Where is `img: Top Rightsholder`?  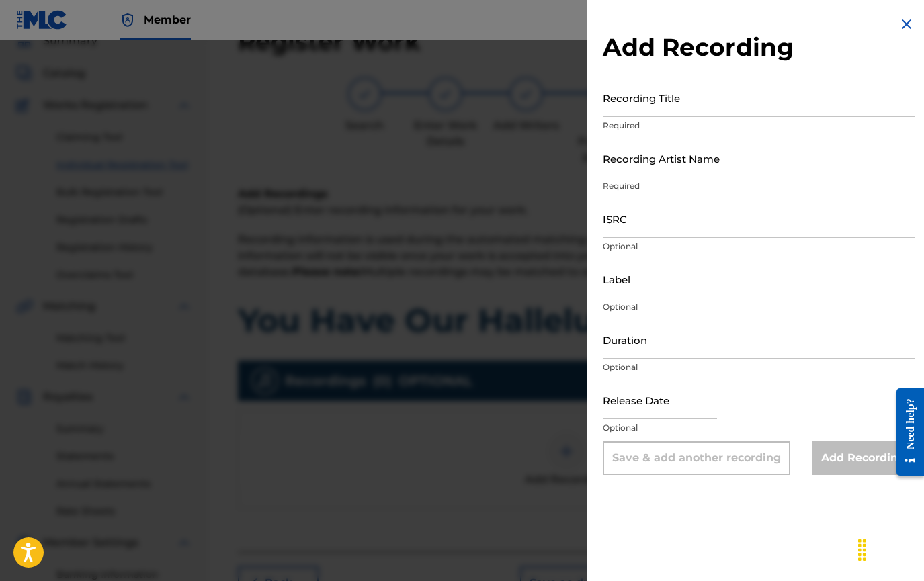
img: Top Rightsholder is located at coordinates (128, 20).